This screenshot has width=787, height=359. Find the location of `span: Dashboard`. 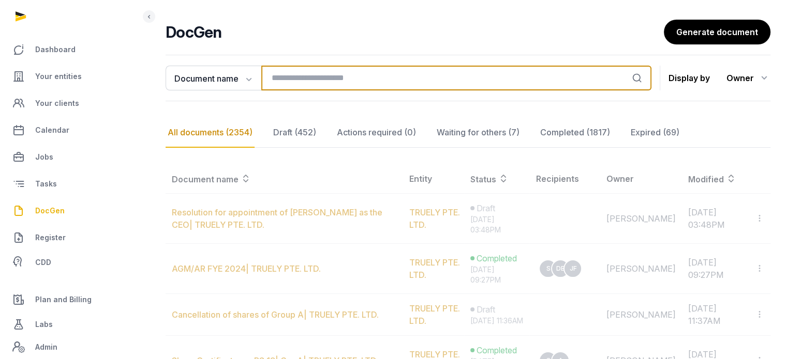

span: Dashboard is located at coordinates (55, 50).